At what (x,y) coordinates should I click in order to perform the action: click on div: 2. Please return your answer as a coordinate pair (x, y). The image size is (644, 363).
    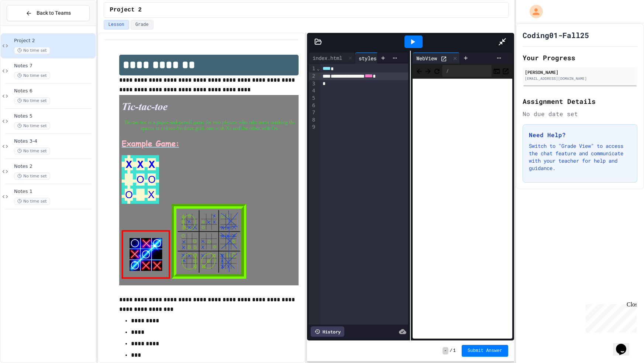
    Looking at the image, I should click on (312, 76).